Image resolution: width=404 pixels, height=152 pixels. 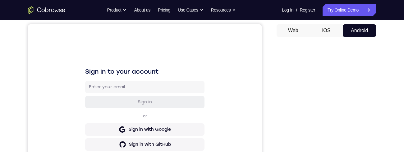 What do you see at coordinates (117, 135) in the screenshot?
I see `button: Sign in with Intercom` at bounding box center [117, 135].